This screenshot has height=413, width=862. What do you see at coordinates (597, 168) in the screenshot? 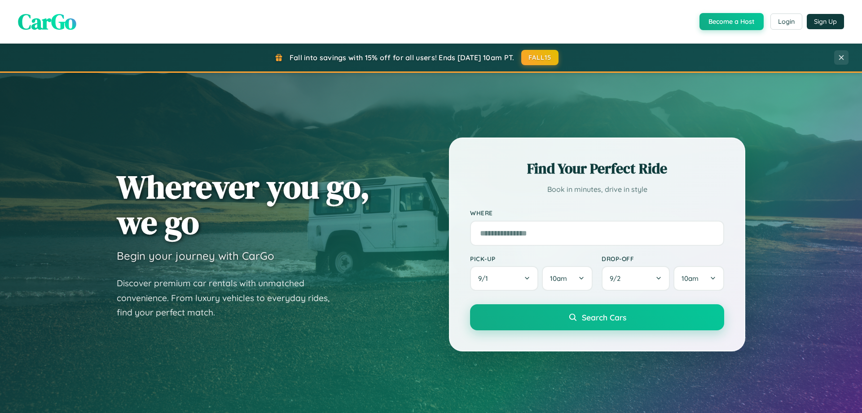
I see `h2: Find Your Perfect Ride` at bounding box center [597, 168].